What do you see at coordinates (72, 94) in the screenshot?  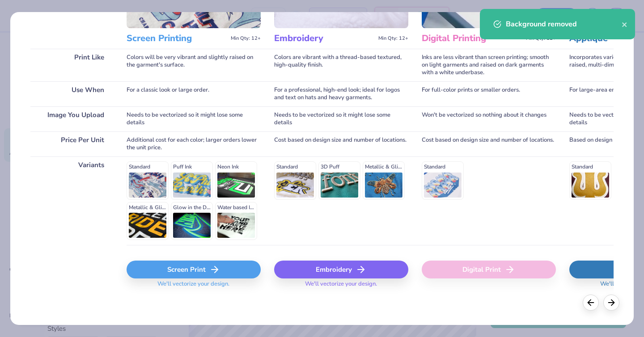 I see `div: Use When` at bounding box center [72, 94].